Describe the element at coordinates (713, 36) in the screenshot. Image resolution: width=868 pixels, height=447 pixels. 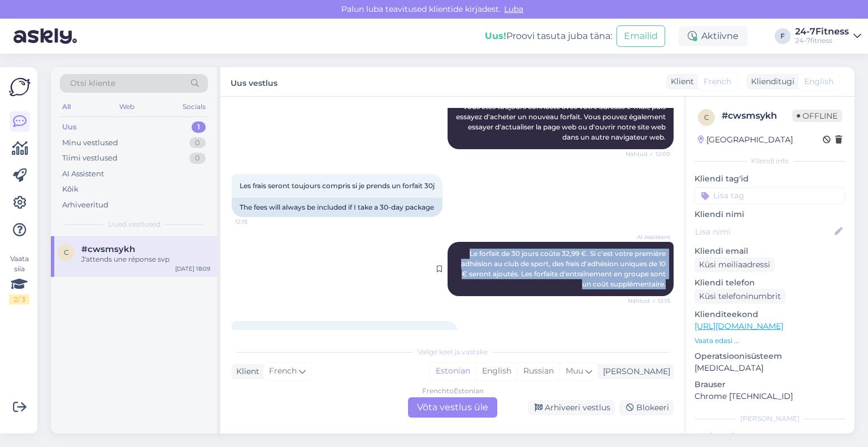
I see `div: Aktiivne` at that location.